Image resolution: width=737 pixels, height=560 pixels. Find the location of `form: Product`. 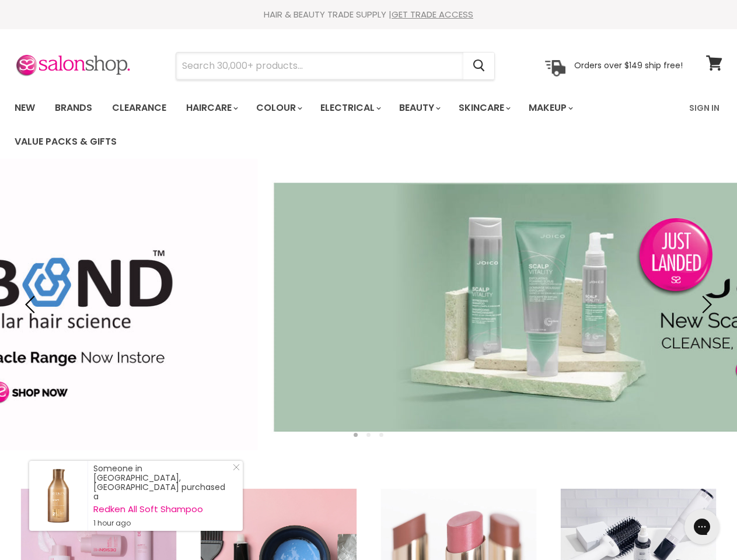

form: Product is located at coordinates (335, 66).